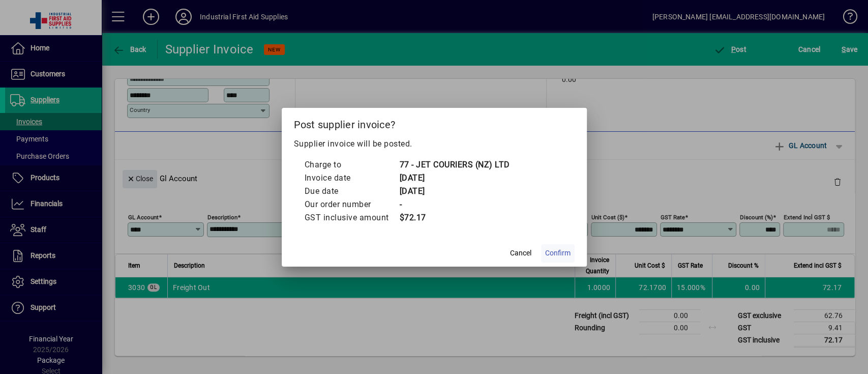 The width and height of the screenshot is (868, 374). I want to click on h2: Post supplier invoice?, so click(434, 122).